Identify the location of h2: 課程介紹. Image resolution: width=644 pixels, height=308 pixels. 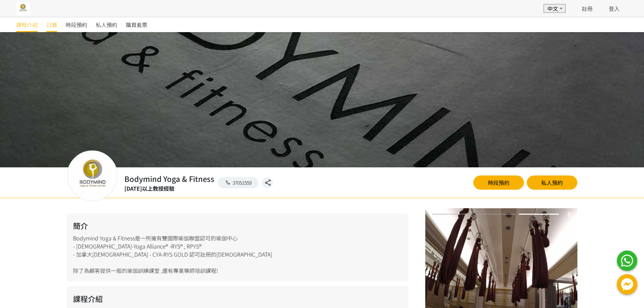
(238, 298).